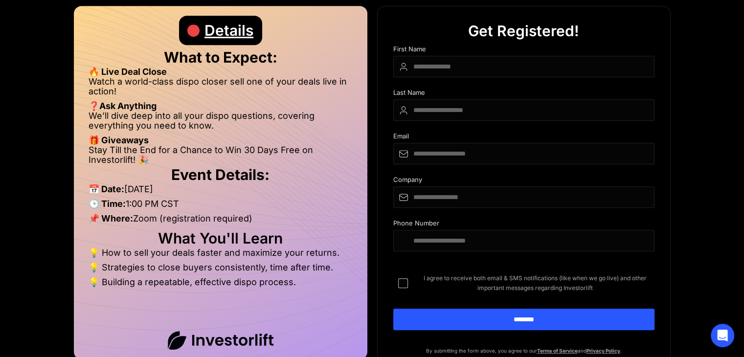 Image resolution: width=744 pixels, height=357 pixels. I want to click on li: 1:00 PM CST, so click(220, 206).